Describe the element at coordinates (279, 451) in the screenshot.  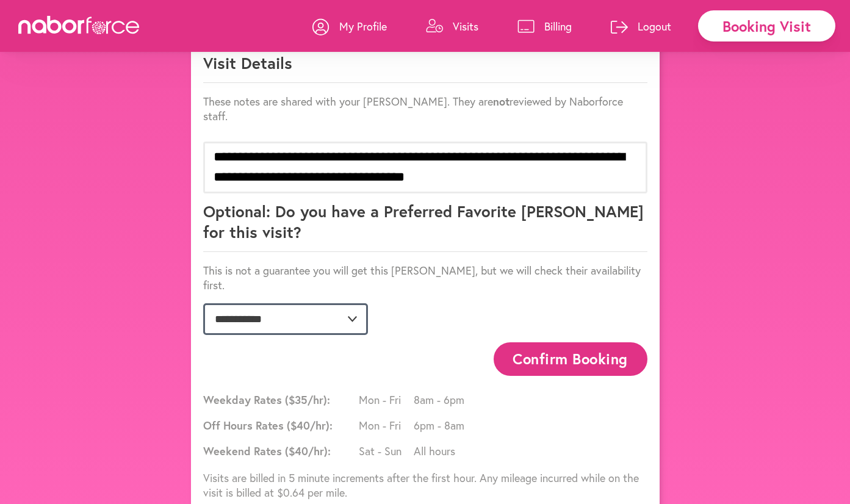
I see `span: Weekend Rates` at that location.